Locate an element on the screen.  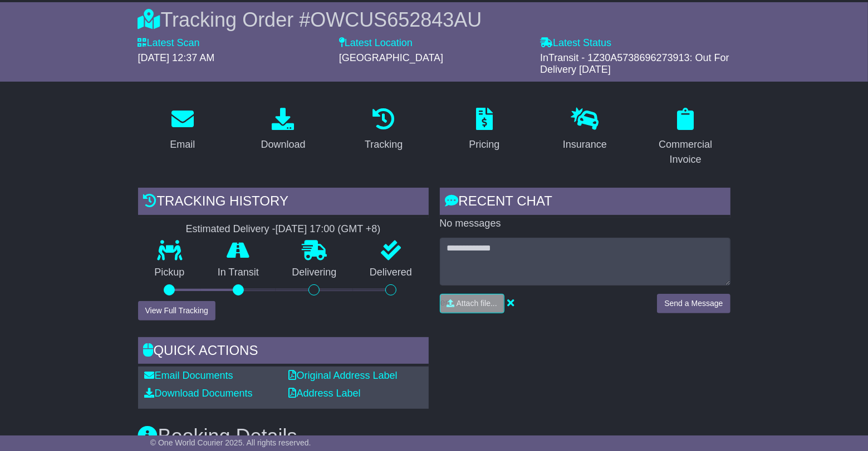
p: Delivered is located at coordinates (391, 273).